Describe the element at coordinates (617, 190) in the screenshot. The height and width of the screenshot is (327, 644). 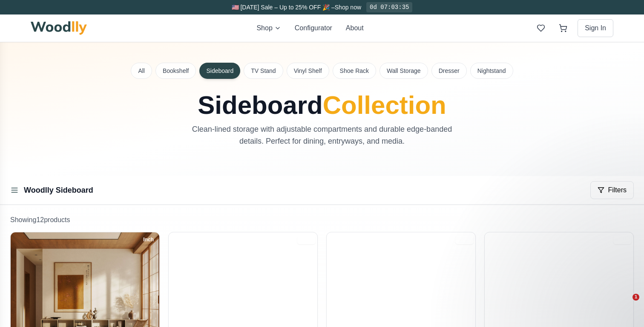
I see `span: Filters` at that location.